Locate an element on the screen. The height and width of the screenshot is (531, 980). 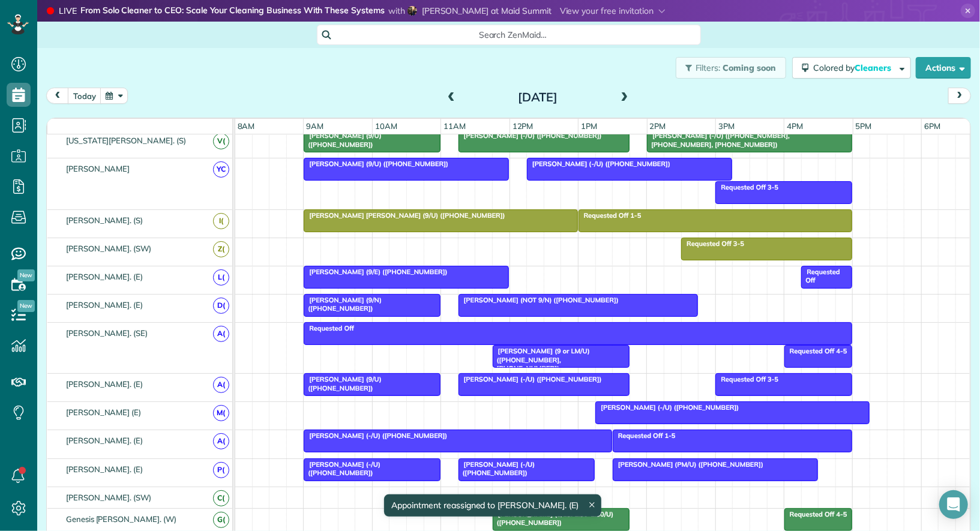
span: C( is located at coordinates (221, 497).